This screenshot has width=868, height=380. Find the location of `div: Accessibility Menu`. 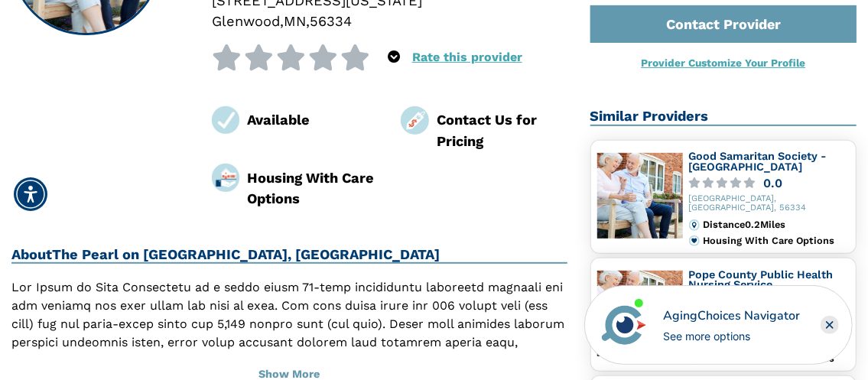

div: Accessibility Menu is located at coordinates (31, 194).